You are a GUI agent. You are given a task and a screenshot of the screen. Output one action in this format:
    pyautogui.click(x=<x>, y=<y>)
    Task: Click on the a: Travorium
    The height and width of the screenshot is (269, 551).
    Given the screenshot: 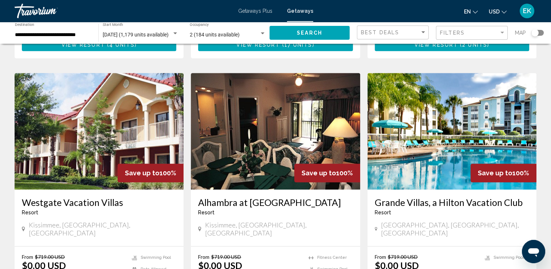 What is the action you would take?
    pyautogui.click(x=123, y=11)
    